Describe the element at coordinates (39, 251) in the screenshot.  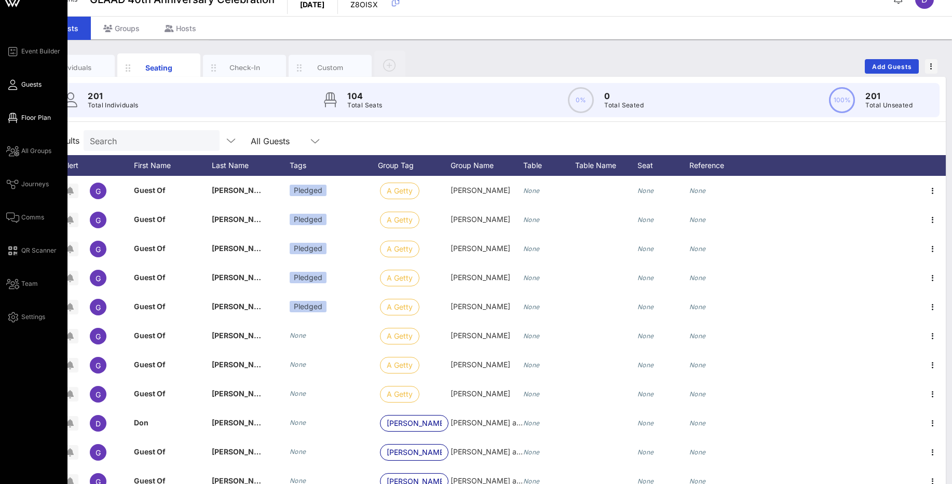
I see `span: QR Scanner` at that location.